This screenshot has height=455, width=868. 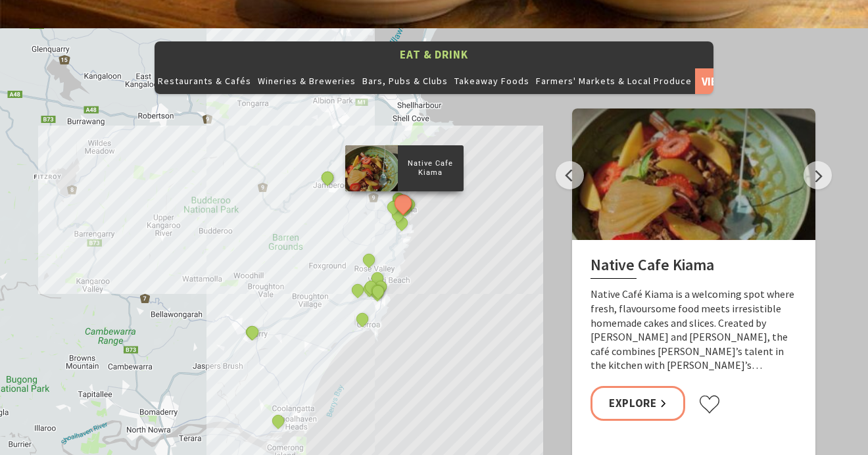 I want to click on button: Previous, so click(x=570, y=175).